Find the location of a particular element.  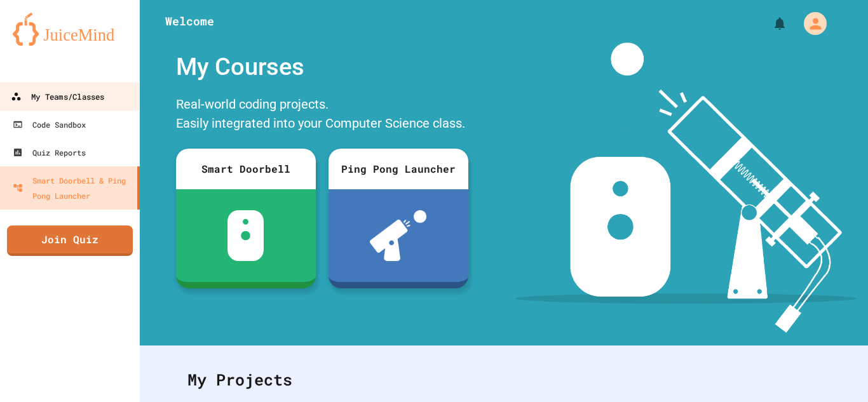

div: My Account is located at coordinates (810, 24).